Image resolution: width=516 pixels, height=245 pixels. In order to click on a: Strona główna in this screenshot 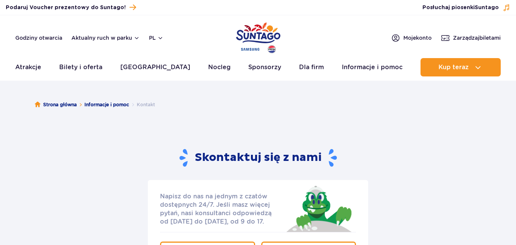, I will do `click(56, 105)`.